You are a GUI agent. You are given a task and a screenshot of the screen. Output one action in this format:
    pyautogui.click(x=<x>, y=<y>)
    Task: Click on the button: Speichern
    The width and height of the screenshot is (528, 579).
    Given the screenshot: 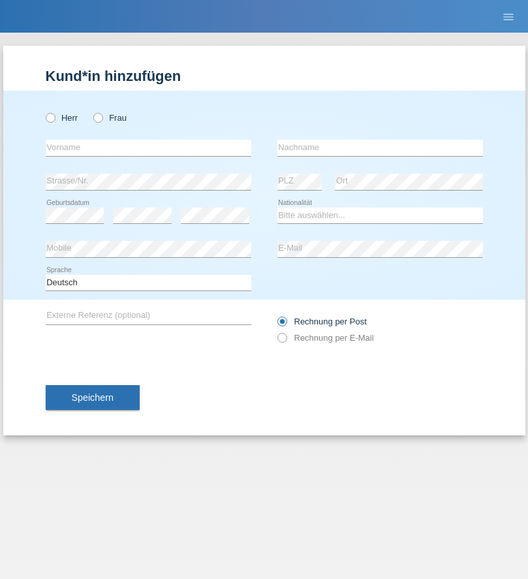 What is the action you would take?
    pyautogui.click(x=93, y=398)
    